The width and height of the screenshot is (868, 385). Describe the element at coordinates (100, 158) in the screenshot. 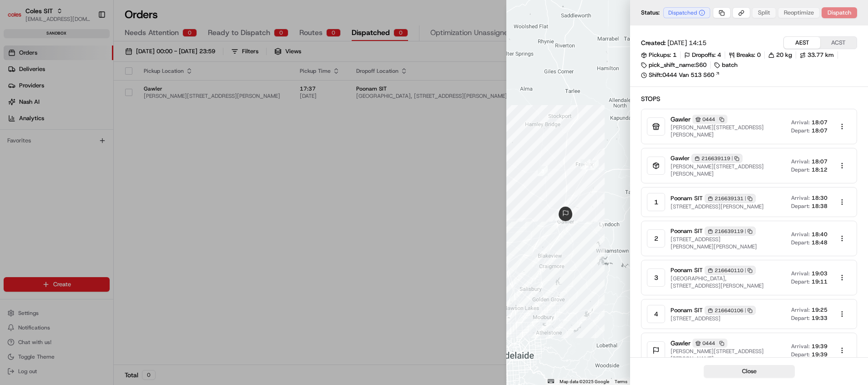

I see `span: Pylon` at that location.